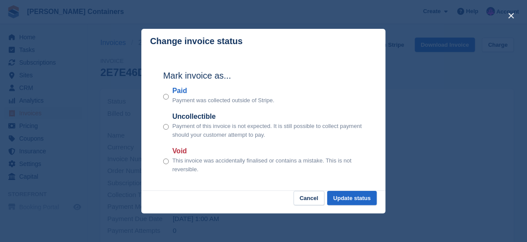 Image resolution: width=527 pixels, height=242 pixels. What do you see at coordinates (263, 75) in the screenshot?
I see `h2: Mark invoice as...` at bounding box center [263, 75].